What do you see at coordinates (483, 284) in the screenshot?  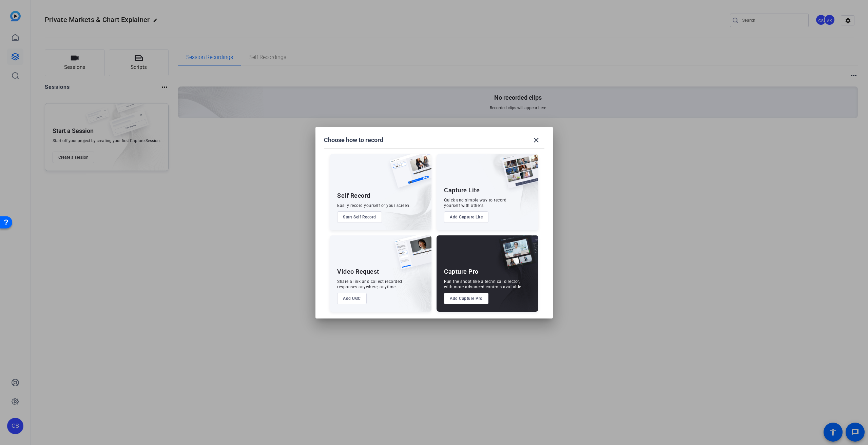 I see `div: Run the shoot like a technical director, with more advanced controls available.` at bounding box center [483, 284].